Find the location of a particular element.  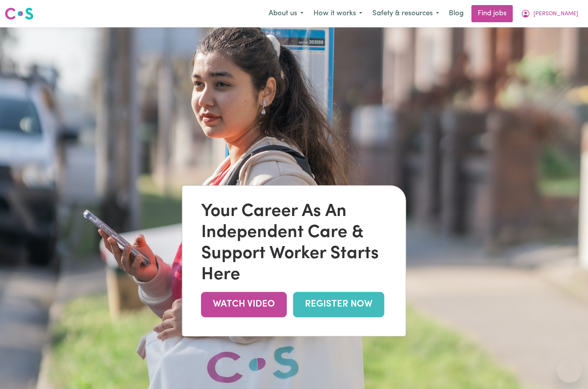

img: Careseekers logo is located at coordinates (19, 13).